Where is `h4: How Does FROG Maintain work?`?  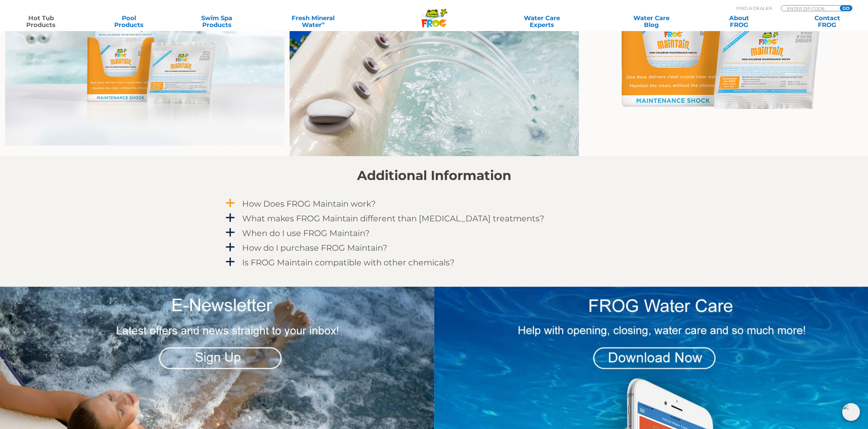 h4: How Does FROG Maintain work? is located at coordinates (309, 204).